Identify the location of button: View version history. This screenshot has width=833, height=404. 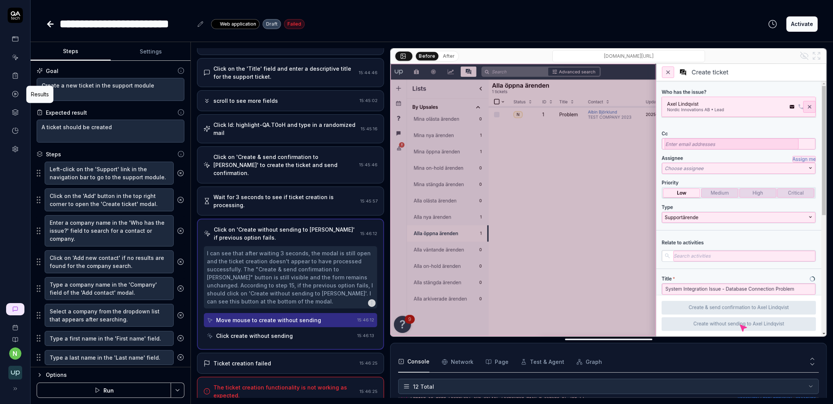
(773, 24).